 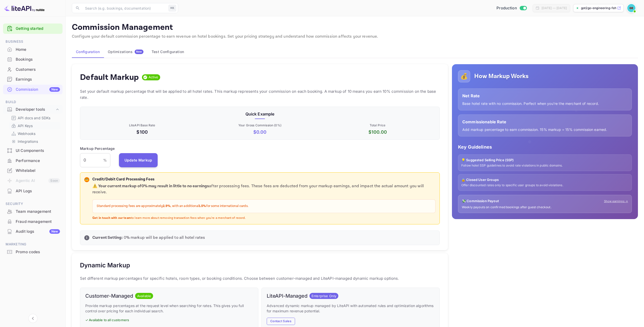 What do you see at coordinates (142, 125) in the screenshot?
I see `p: LiteAPI Base Rate` at bounding box center [142, 125].